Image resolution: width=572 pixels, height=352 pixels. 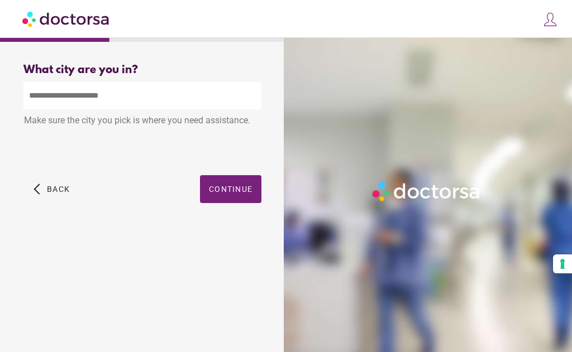 I want to click on button: Continue, so click(x=231, y=189).